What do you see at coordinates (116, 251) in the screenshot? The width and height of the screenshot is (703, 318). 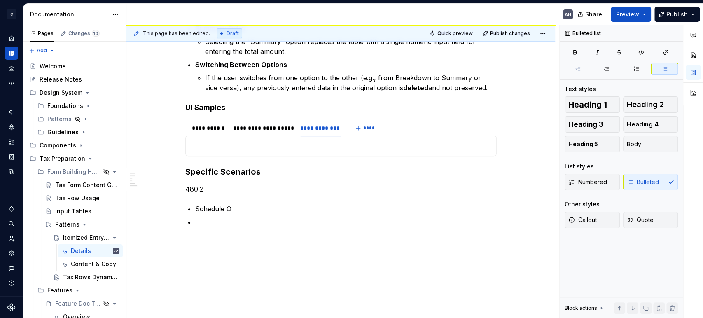 I see `div: AH` at bounding box center [116, 251].